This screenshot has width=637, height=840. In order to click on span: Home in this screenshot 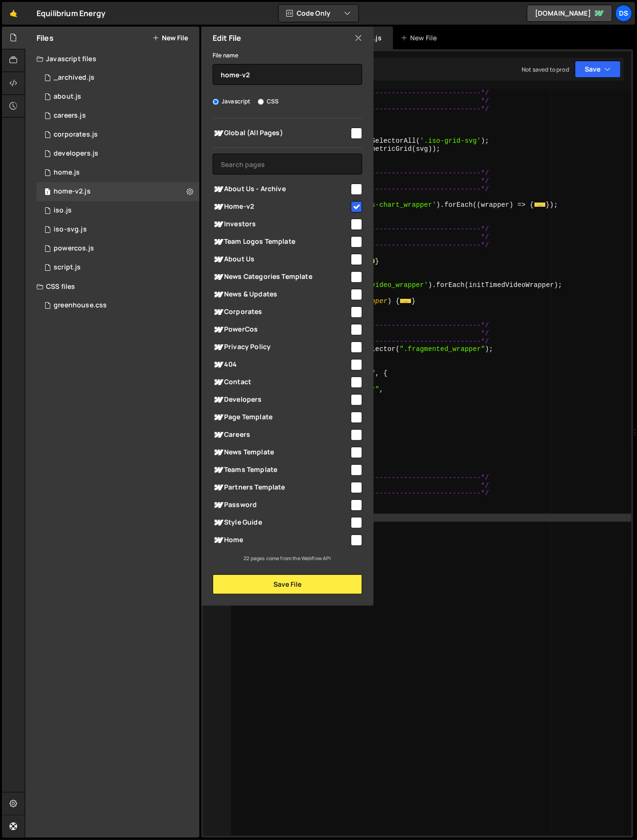, I will do `click(281, 540)`.